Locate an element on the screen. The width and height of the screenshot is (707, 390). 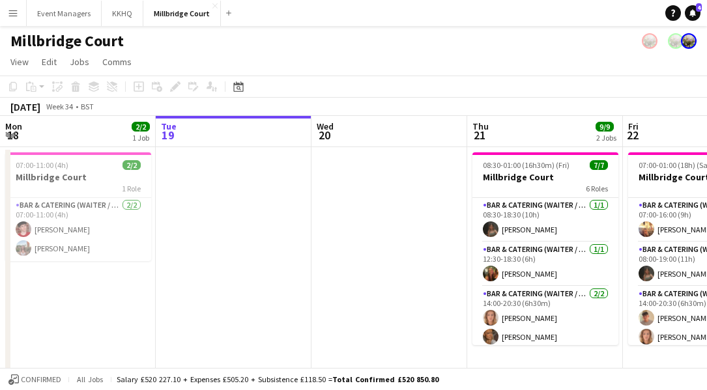
button: Millbridge Court is located at coordinates (182, 13).